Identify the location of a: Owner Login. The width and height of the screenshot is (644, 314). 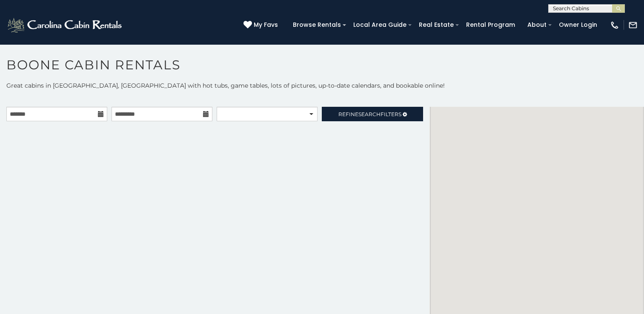
(578, 25).